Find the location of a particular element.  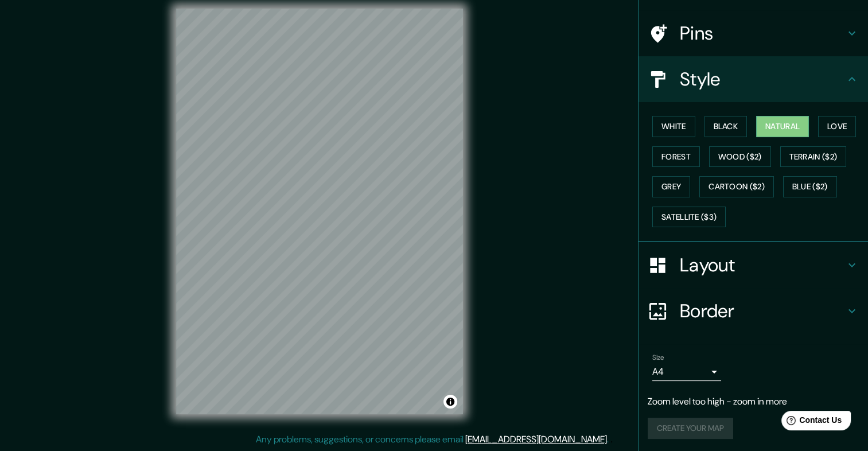

button: Forest is located at coordinates (675, 157).